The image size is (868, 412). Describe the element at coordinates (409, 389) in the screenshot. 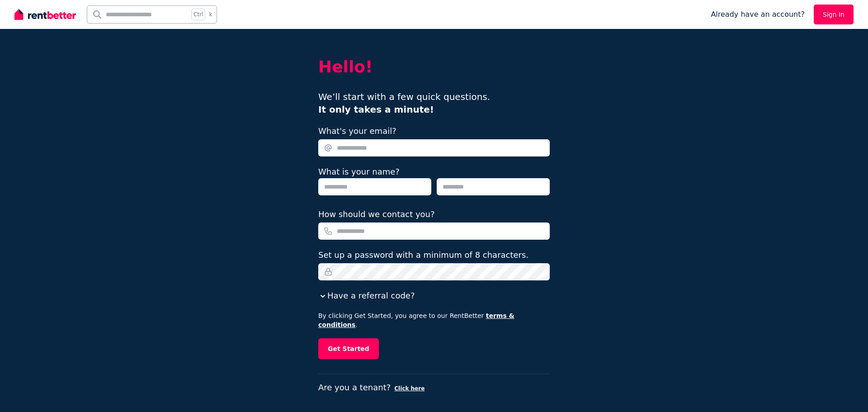

I see `button: Click here` at that location.